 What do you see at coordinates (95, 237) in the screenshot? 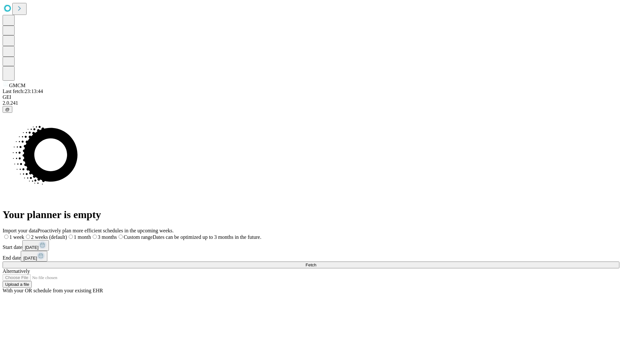
I see `input: 3 months` at bounding box center [95, 237].